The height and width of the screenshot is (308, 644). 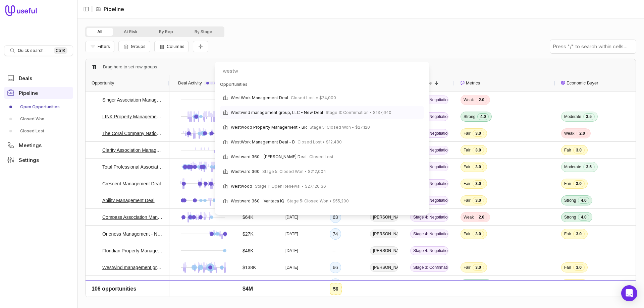 What do you see at coordinates (259, 98) in the screenshot?
I see `span: WestWork Management Deal` at bounding box center [259, 98].